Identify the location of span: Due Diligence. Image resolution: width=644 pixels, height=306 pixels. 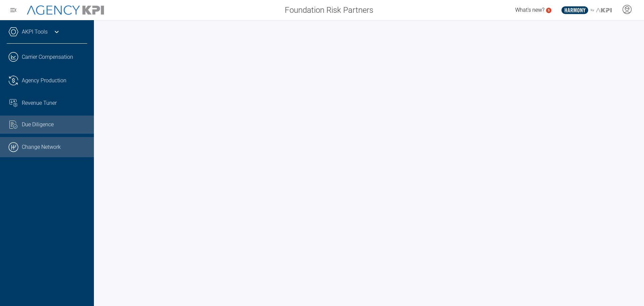
(38, 124).